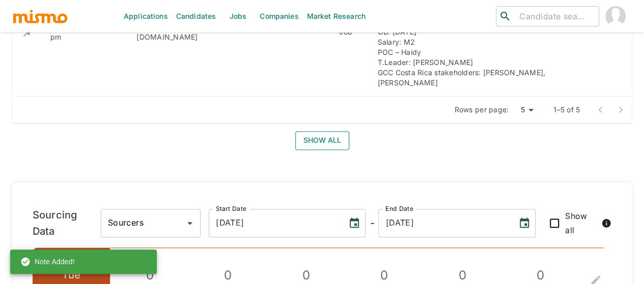 The height and width of the screenshot is (284, 644). What do you see at coordinates (582, 223) in the screenshot?
I see `span: Show all` at bounding box center [582, 223].